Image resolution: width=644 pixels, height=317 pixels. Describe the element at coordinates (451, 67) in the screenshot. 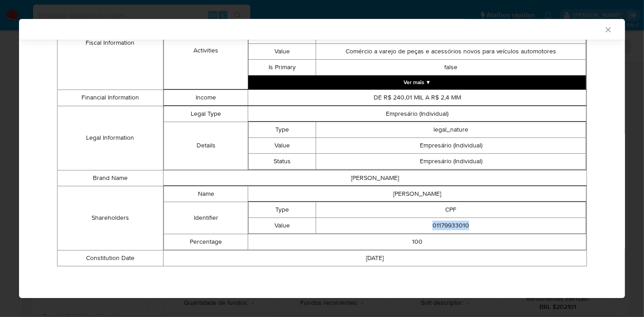

I see `td: false` at that location.